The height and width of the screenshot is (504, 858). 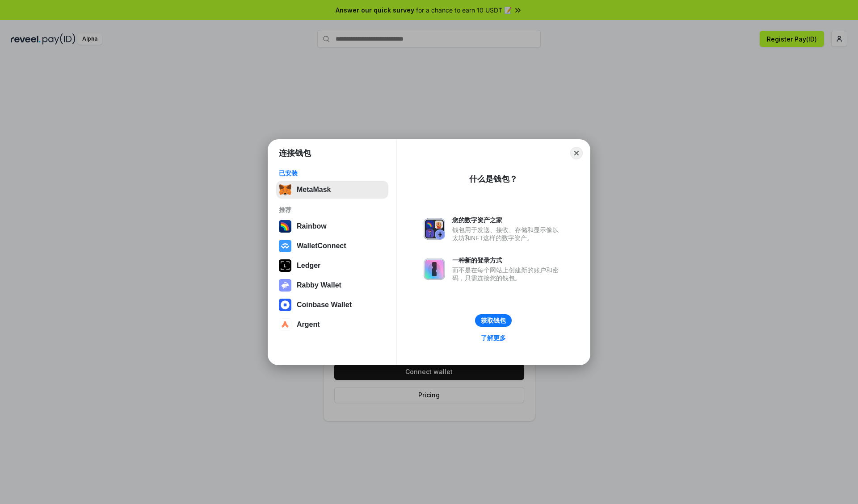 I want to click on button: 获取钱包, so click(x=493, y=321).